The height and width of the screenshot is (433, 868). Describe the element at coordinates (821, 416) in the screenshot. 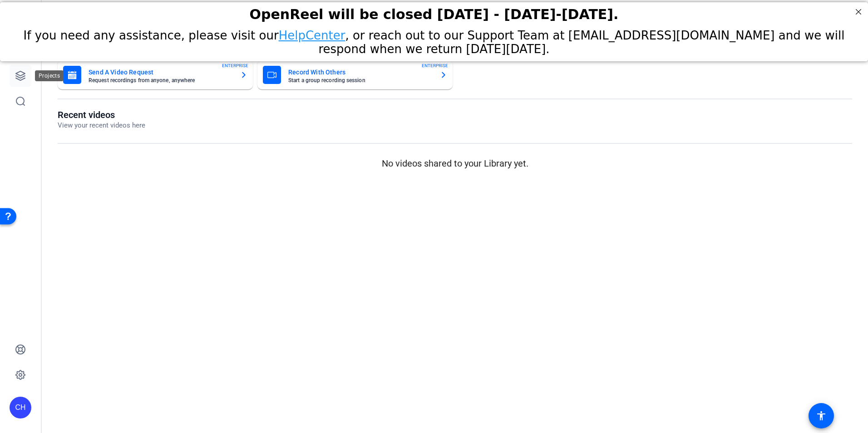

I see `mat-icon: accessibility` at that location.